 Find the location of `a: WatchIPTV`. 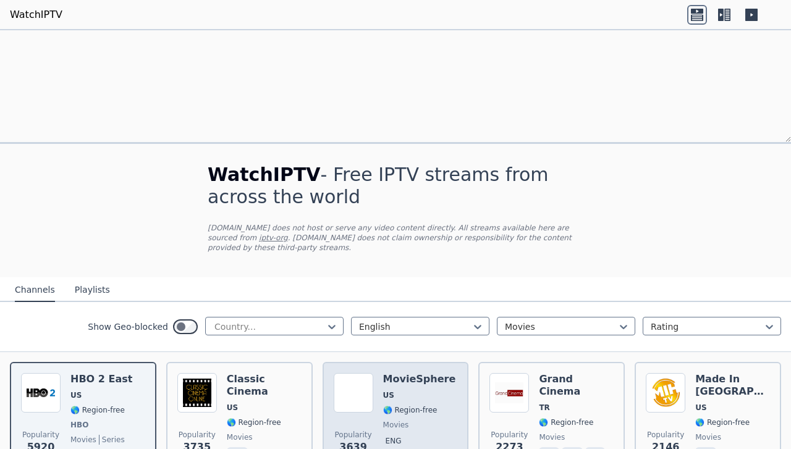

a: WatchIPTV is located at coordinates (36, 15).